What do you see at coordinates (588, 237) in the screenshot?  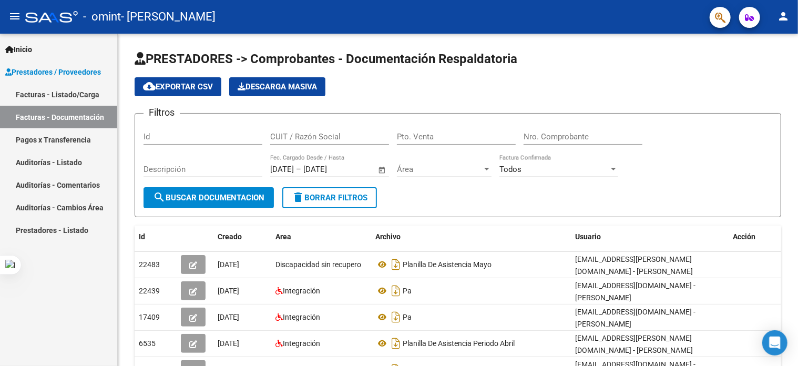 I see `span: Usuario` at bounding box center [588, 237].